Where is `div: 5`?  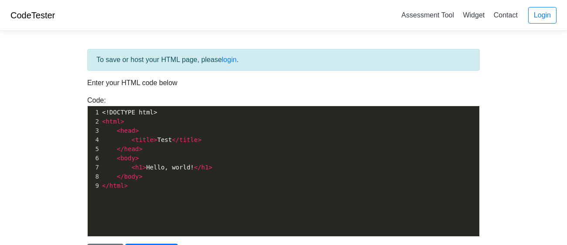 div: 5 is located at coordinates (94, 149).